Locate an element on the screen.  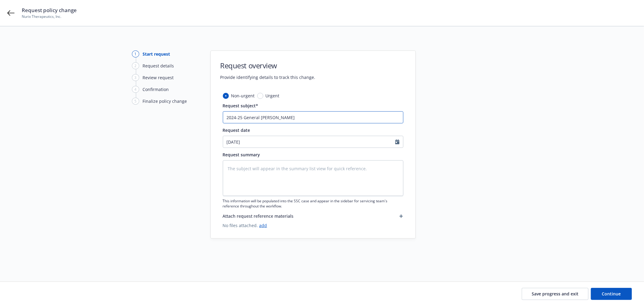
span: Continue is located at coordinates (612, 293).